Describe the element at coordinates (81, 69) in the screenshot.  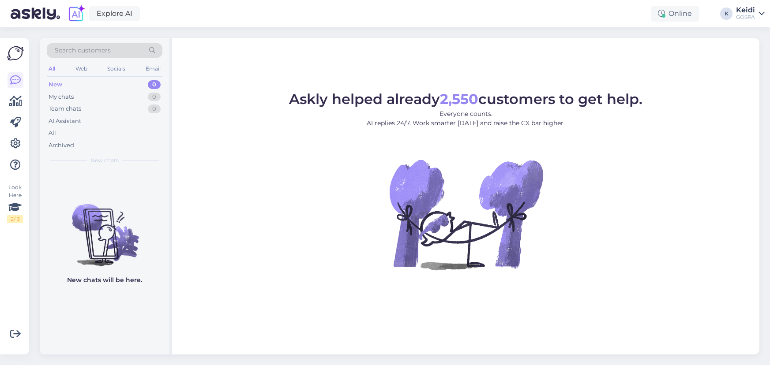
I see `div: Web` at that location.